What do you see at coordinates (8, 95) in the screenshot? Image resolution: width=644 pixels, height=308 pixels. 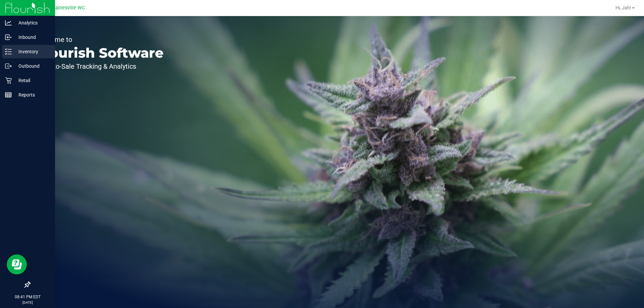 I see `inline-svg: Reports` at bounding box center [8, 95].